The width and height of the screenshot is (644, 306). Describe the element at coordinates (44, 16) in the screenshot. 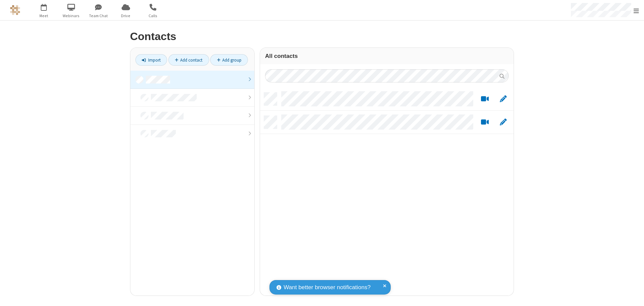

I see `span: Meet` at that location.